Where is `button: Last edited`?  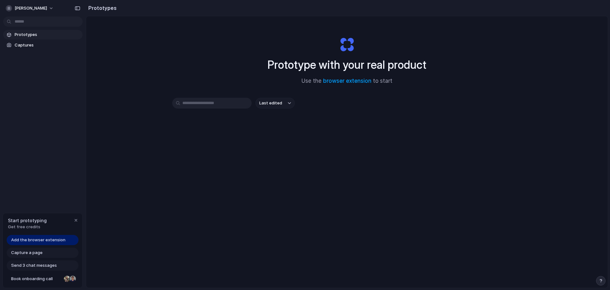 button: Last edited is located at coordinates (275, 103).